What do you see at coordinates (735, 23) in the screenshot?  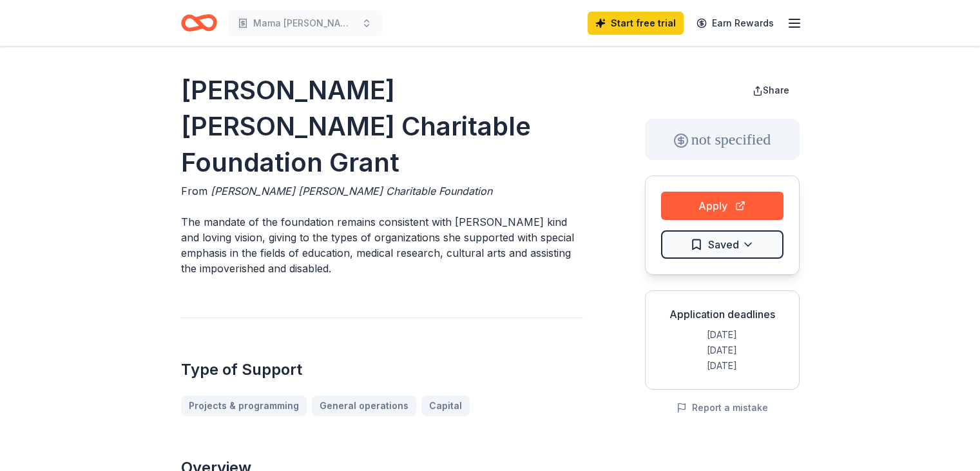 I see `a: Earn Rewards` at bounding box center [735, 23].